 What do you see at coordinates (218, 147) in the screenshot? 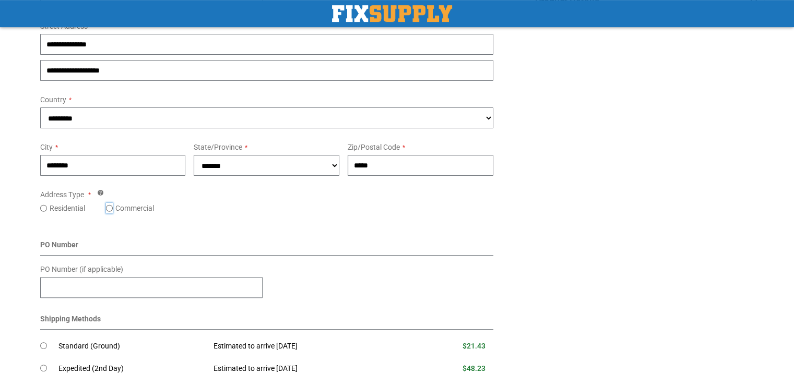
I see `span: State/Province` at bounding box center [218, 147].